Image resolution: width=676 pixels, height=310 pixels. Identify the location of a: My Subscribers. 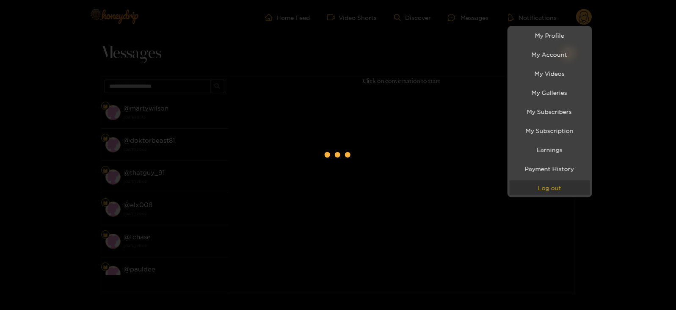
(550, 111).